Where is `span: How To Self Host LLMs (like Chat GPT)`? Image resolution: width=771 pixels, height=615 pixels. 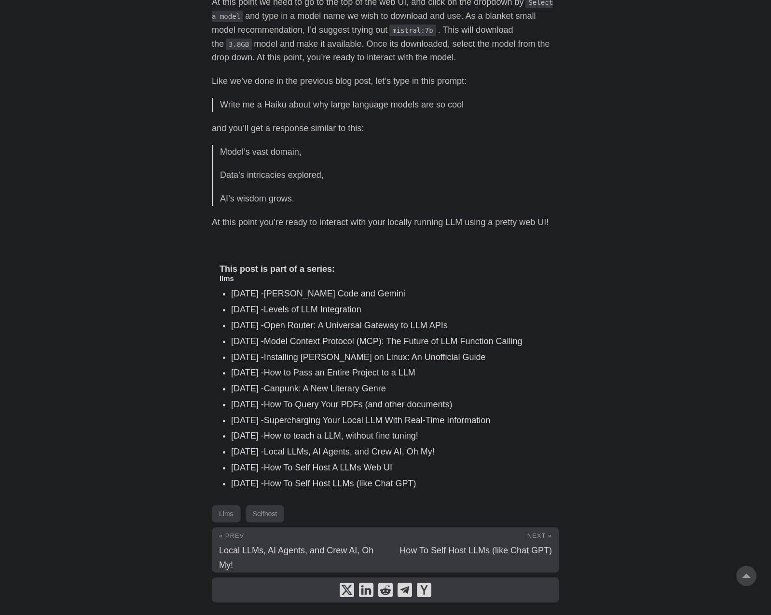 span: How To Self Host LLMs (like Chat GPT) is located at coordinates (475, 551).